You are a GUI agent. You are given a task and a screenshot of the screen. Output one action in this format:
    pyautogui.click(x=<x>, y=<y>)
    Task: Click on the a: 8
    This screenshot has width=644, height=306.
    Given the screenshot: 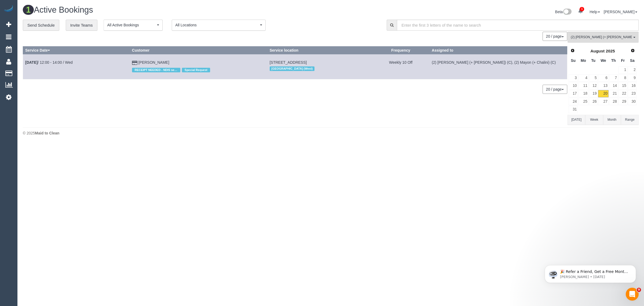 What is the action you would take?
    pyautogui.click(x=623, y=77)
    